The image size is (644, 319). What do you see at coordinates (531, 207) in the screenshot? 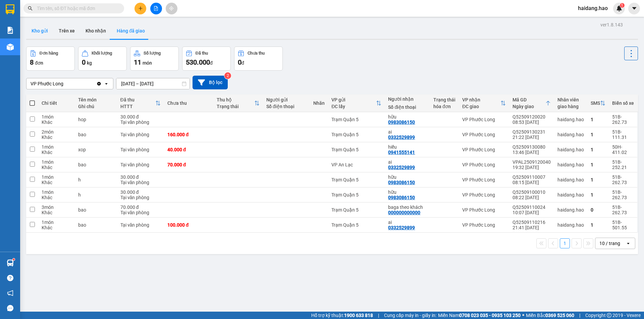
I see `div: Q52509110024` at bounding box center [531, 207].